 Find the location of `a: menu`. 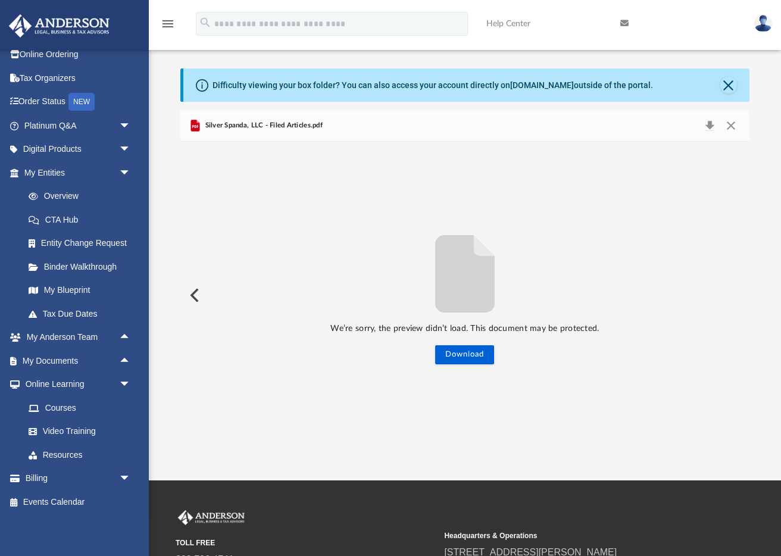

a: menu is located at coordinates (168, 27).